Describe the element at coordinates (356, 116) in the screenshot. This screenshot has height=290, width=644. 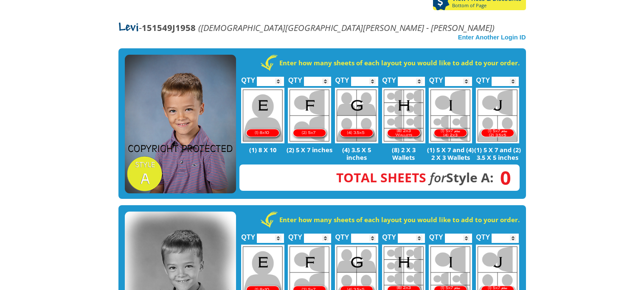
I see `img: G` at that location.